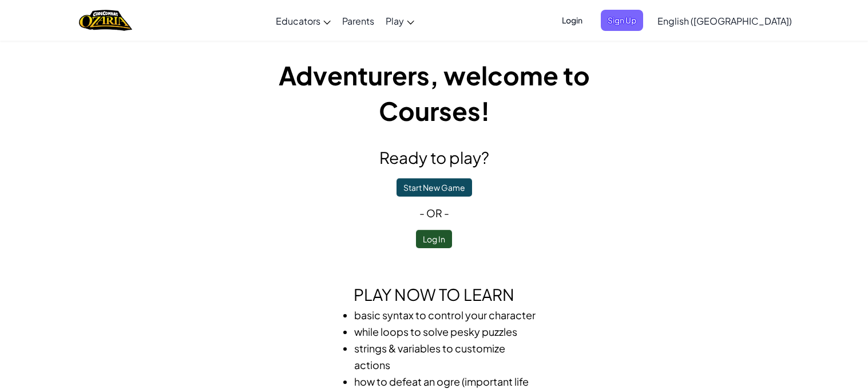 Image resolution: width=868 pixels, height=392 pixels. What do you see at coordinates (395, 20) in the screenshot?
I see `span: Play` at bounding box center [395, 20].